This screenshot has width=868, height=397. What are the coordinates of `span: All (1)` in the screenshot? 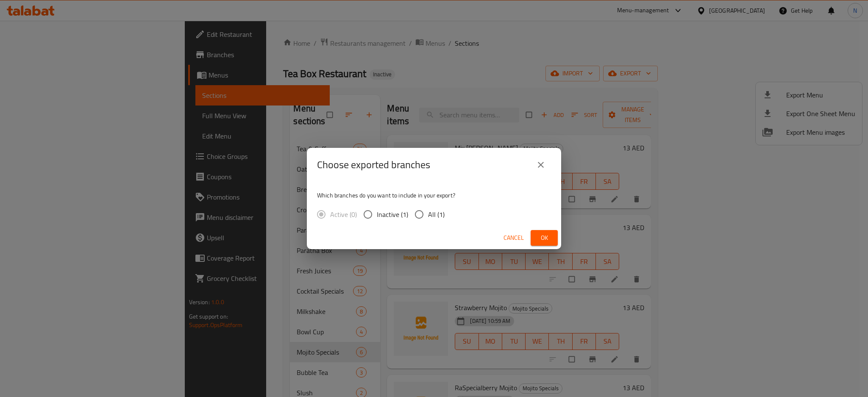 It's located at (437, 215).